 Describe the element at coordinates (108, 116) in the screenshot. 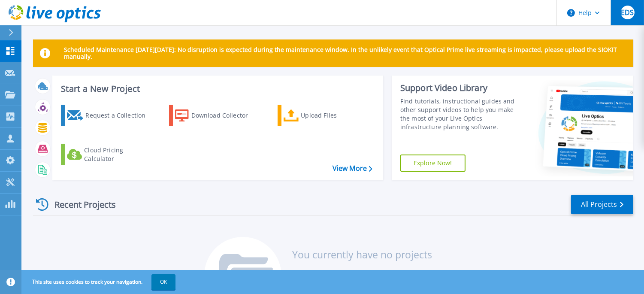

I see `a: Request a Collection` at that location.